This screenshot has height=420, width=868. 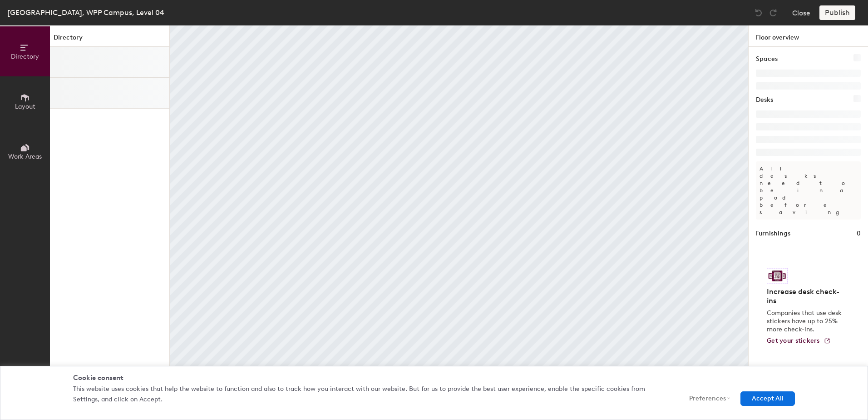 I want to click on span: Layout, so click(x=25, y=106).